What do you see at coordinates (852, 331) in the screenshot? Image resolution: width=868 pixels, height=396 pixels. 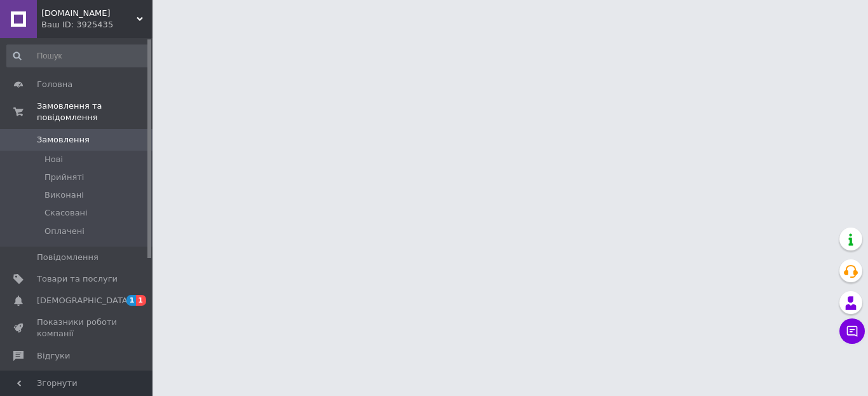 I see `button: Чат з покупцем` at bounding box center [852, 331].